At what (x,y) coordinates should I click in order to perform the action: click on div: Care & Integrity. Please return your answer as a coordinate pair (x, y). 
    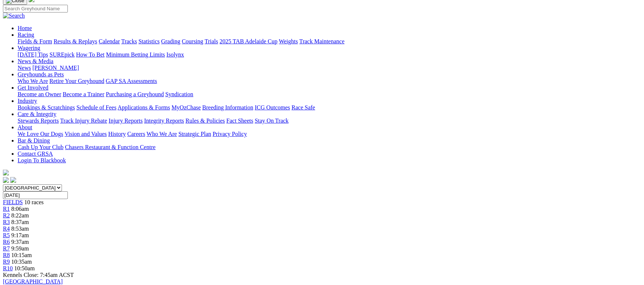
    Looking at the image, I should click on (329, 121).